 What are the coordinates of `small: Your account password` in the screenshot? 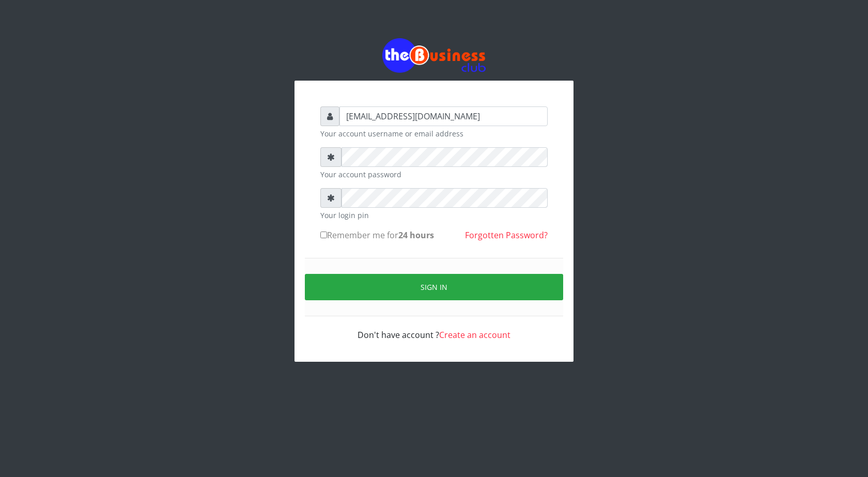 It's located at (434, 174).